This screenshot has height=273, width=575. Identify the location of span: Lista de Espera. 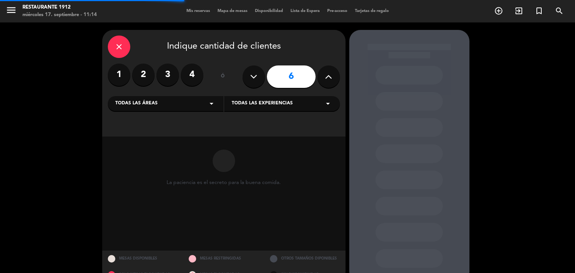
(305, 11).